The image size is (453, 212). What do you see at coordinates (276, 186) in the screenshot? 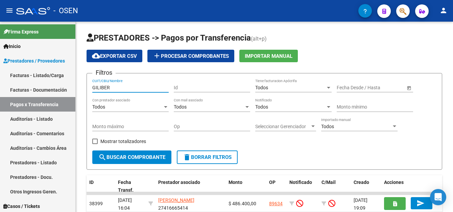
I see `datatable-header-cell: OP` at bounding box center [276, 186].